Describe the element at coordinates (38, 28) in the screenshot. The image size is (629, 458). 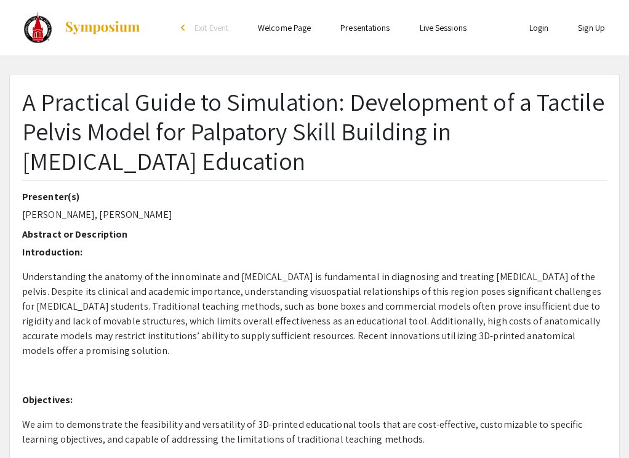
I see `img: UIW Excellence Summit 2025` at that location.